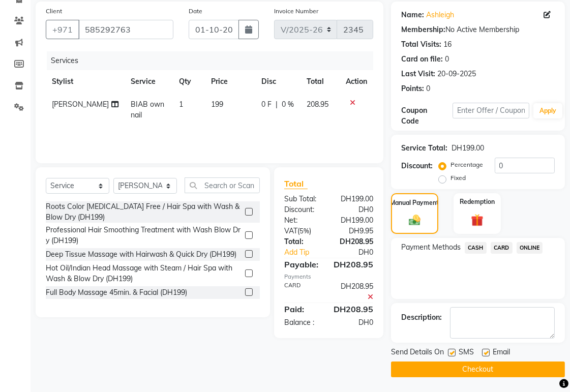 Image resolution: width=570 pixels, height=392 pixels. Describe the element at coordinates (217, 104) in the screenshot. I see `span: 199` at that location.